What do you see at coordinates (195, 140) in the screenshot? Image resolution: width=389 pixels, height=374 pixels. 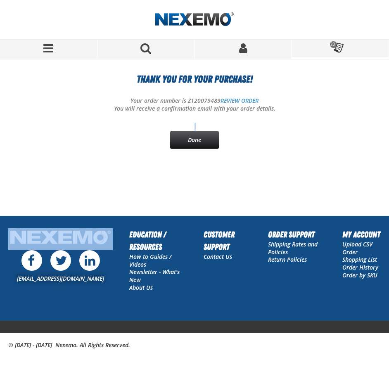 I see `a: Done` at bounding box center [195, 140].